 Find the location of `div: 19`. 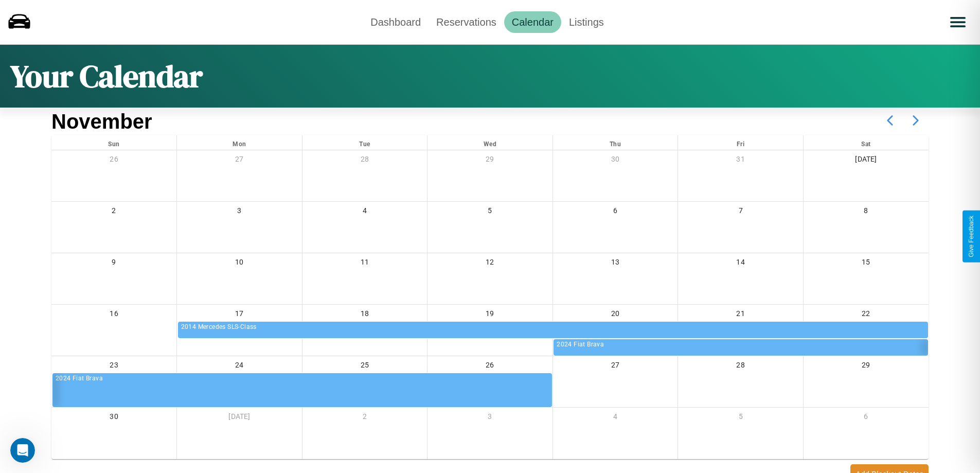

div: 19 is located at coordinates (490, 315).